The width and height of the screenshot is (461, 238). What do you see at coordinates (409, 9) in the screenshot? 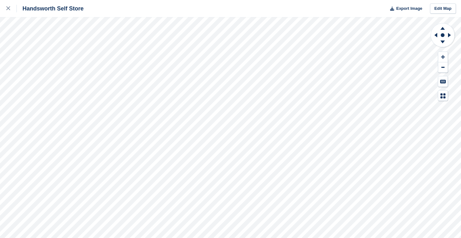
I see `span: Export Image` at bounding box center [409, 9].